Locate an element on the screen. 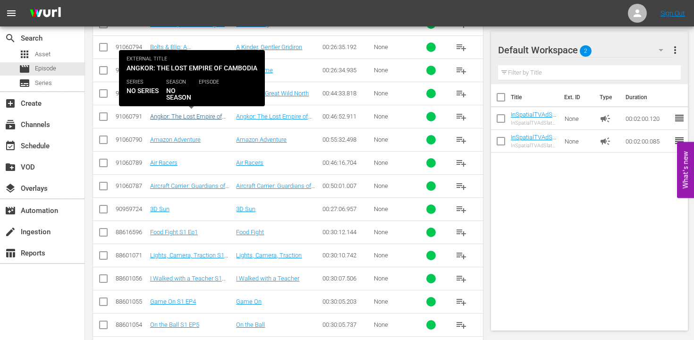 The height and width of the screenshot is (340, 694). a: Lights, Camera, Traction S1 EP2 is located at coordinates (189, 259).